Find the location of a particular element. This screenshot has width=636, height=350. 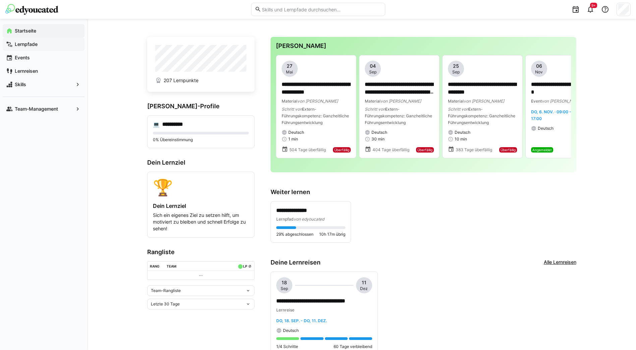

span: 27 is located at coordinates (290, 66).